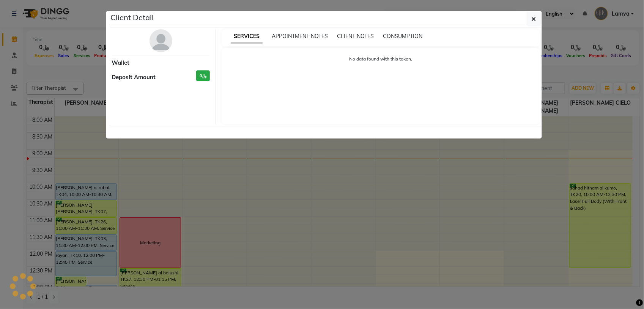  Describe the element at coordinates (300, 36) in the screenshot. I see `span: APPOINTMENT NOTES` at that location.